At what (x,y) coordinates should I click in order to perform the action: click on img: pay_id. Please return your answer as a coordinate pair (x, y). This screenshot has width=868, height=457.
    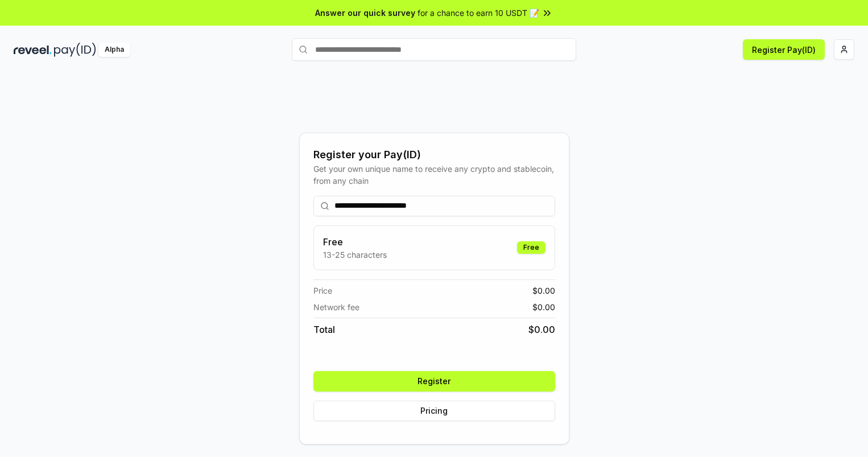
    Looking at the image, I should click on (75, 50).